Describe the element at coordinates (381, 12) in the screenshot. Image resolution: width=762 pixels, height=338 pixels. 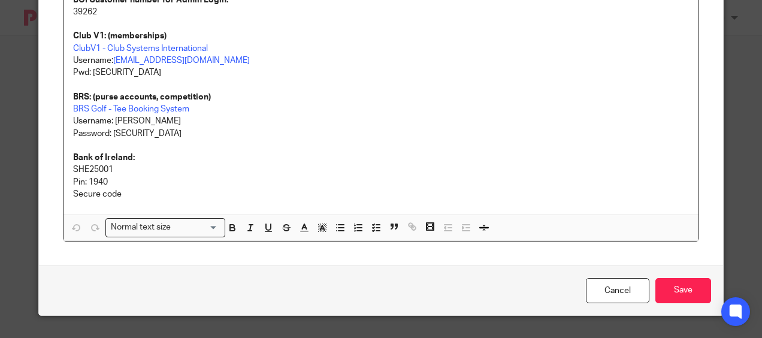
I see `p: 39262` at that location.